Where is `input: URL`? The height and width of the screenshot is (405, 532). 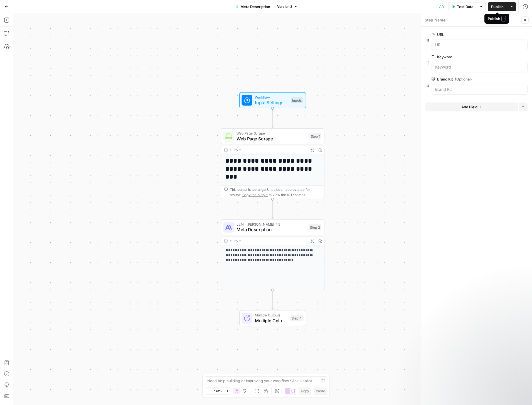 input: URL is located at coordinates (479, 45).